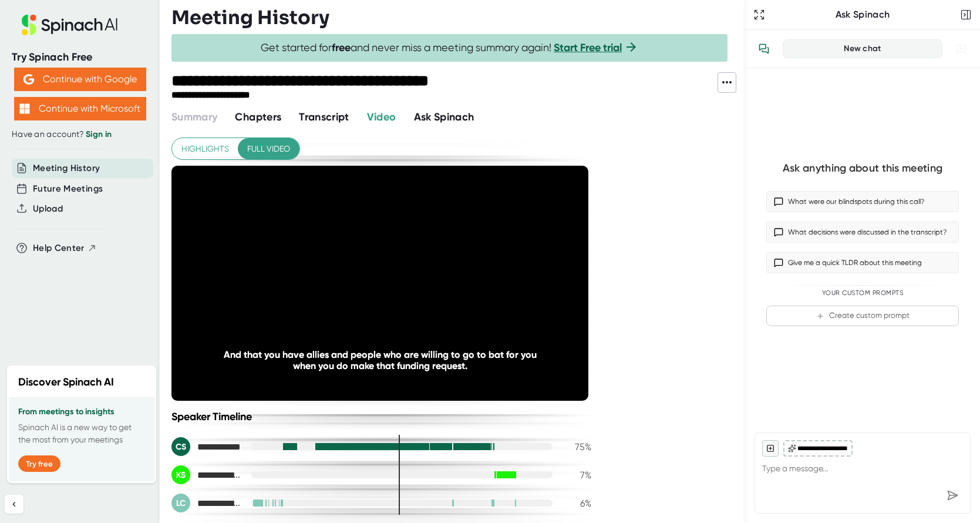  Describe the element at coordinates (764, 49) in the screenshot. I see `button: View conversation history` at that location.